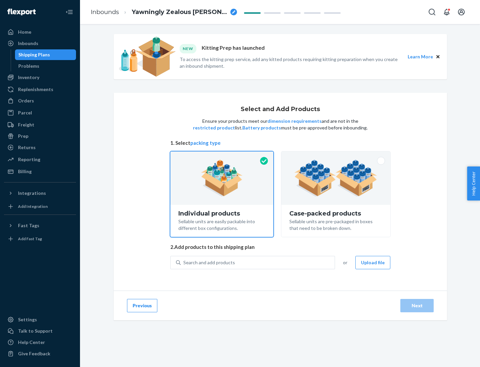 The width and height of the screenshot is (480, 367). What do you see at coordinates (262, 128) in the screenshot?
I see `button: Battery products` at bounding box center [262, 128].